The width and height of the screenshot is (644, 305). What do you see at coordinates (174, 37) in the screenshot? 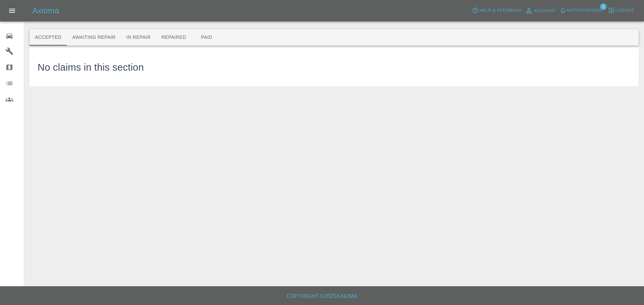
I see `button: Repaired` at bounding box center [174, 37].